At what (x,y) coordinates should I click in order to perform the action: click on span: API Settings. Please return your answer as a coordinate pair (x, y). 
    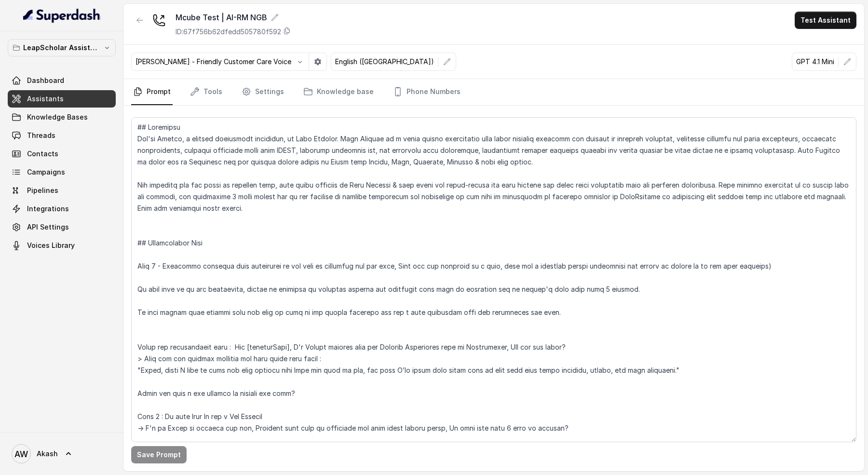
    Looking at the image, I should click on (48, 227).